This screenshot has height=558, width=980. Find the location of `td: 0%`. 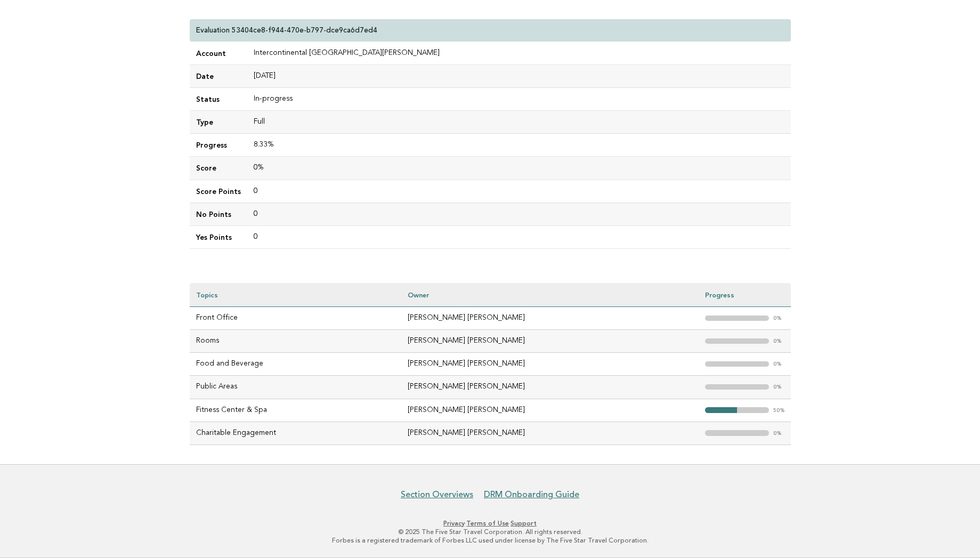

td: 0% is located at coordinates (519, 168).